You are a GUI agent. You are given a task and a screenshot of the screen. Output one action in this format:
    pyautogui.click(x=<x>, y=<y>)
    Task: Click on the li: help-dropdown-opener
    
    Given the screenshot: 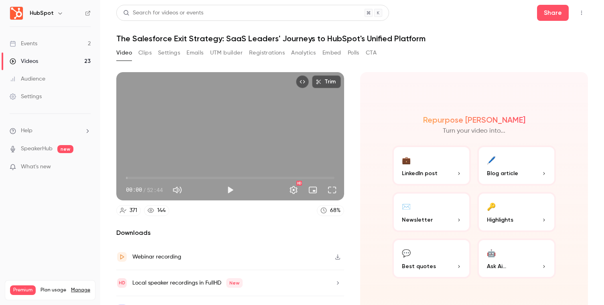 What is the action you would take?
    pyautogui.click(x=50, y=131)
    